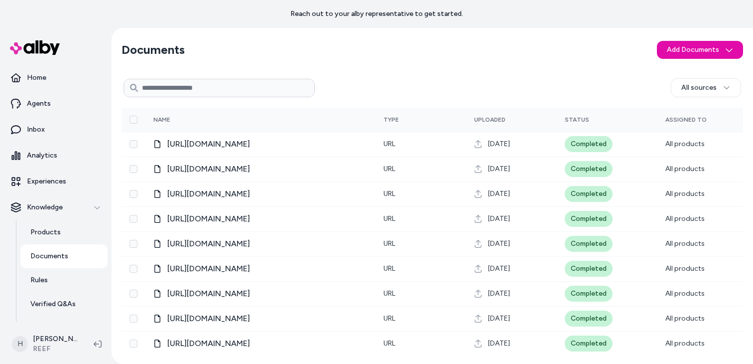 The width and height of the screenshot is (753, 364). What do you see at coordinates (261, 343) in the screenshot?
I see `div: The Very Real, Beautiful History of the Shoe-y` at bounding box center [261, 343].